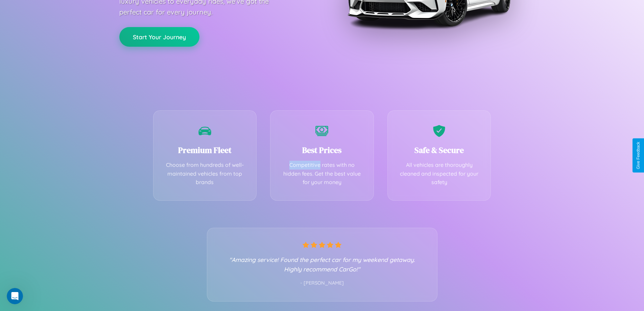  I want to click on h3: Best Prices, so click(322, 150).